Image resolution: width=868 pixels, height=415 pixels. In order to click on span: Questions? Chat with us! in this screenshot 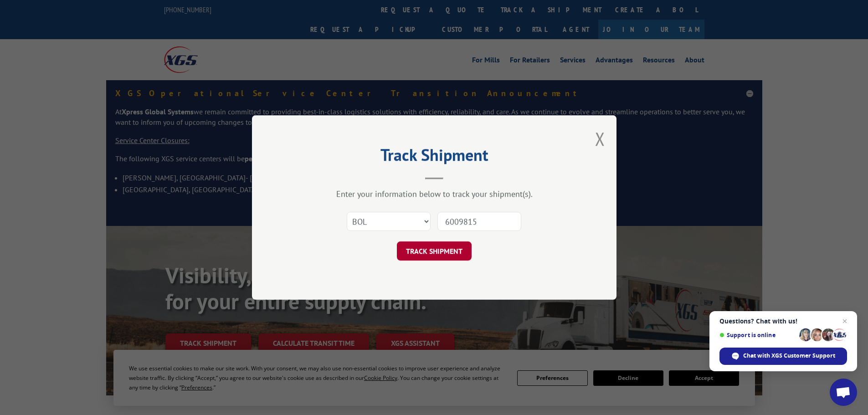, I will do `click(783, 321)`.